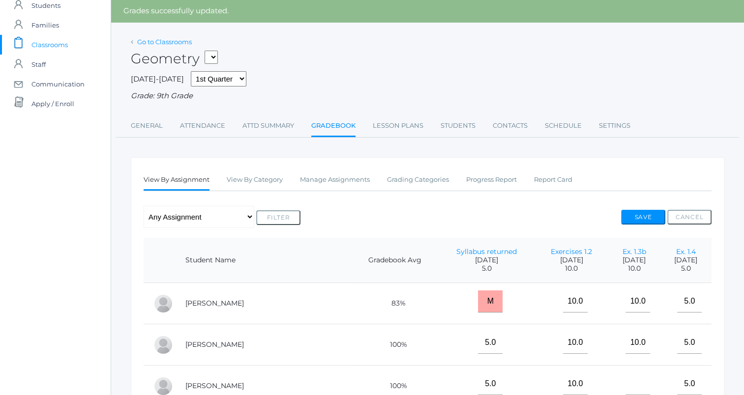 The image size is (744, 395). What do you see at coordinates (164, 42) in the screenshot?
I see `a: Go to Classrooms` at bounding box center [164, 42].